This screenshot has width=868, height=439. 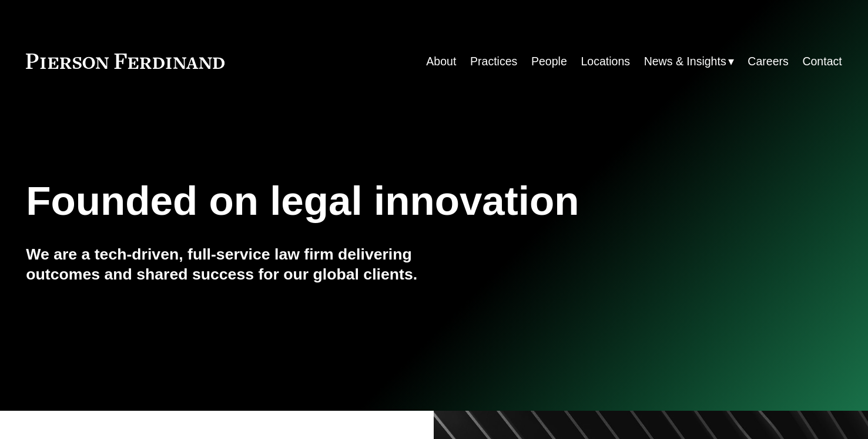 What do you see at coordinates (689, 61) in the screenshot?
I see `a: folder dropdown` at bounding box center [689, 61].